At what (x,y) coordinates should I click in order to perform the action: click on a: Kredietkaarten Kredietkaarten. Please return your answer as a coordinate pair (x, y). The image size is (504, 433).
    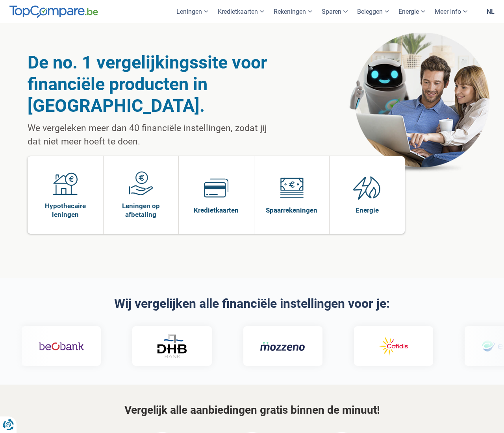
    Looking at the image, I should click on (216, 195).